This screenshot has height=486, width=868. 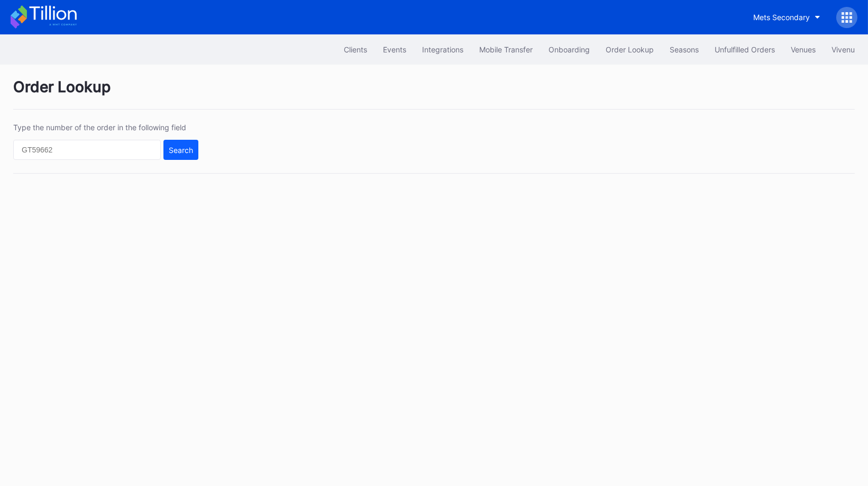 I want to click on div: Mets Secondary, so click(x=781, y=17).